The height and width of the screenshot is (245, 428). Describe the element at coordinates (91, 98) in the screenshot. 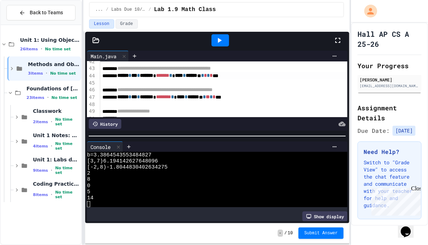

I see `div: 47` at that location.